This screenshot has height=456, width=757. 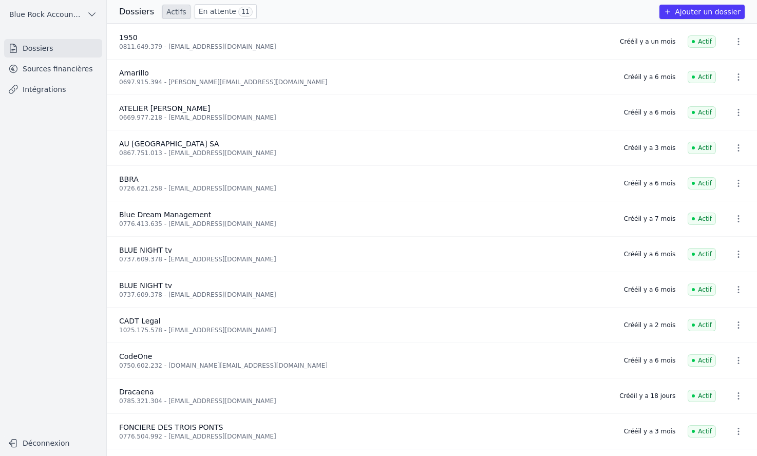 What do you see at coordinates (165, 215) in the screenshot?
I see `span: Blue Dream Management` at bounding box center [165, 215].